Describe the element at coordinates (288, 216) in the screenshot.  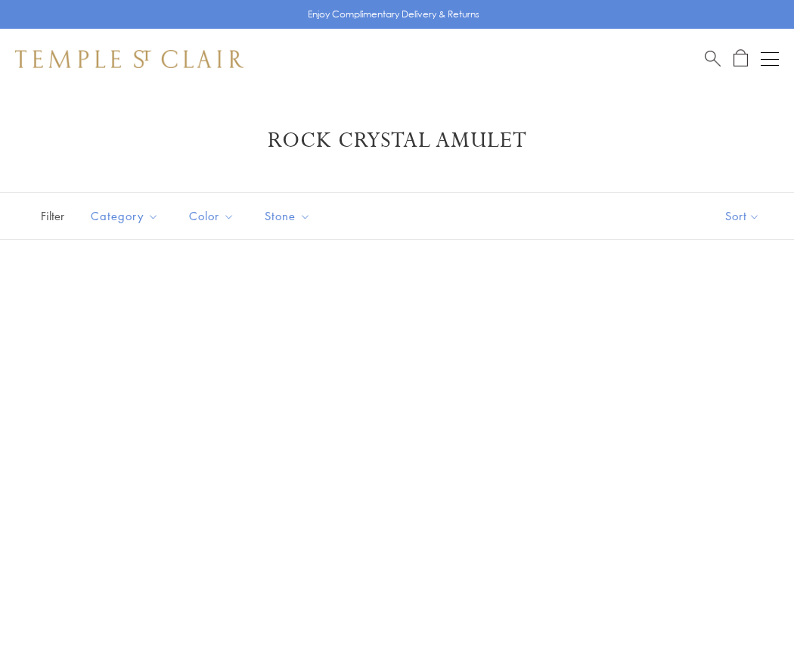
I see `button: Stone` at that location.